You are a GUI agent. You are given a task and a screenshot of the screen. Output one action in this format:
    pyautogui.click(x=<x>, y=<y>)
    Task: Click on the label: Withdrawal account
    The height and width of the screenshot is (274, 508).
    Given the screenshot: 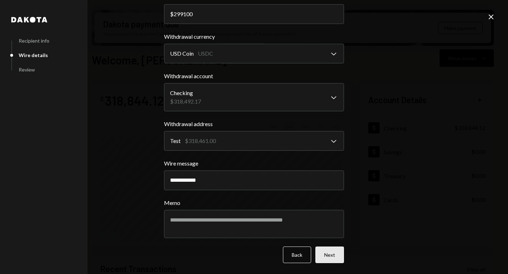 What is the action you would take?
    pyautogui.click(x=254, y=76)
    